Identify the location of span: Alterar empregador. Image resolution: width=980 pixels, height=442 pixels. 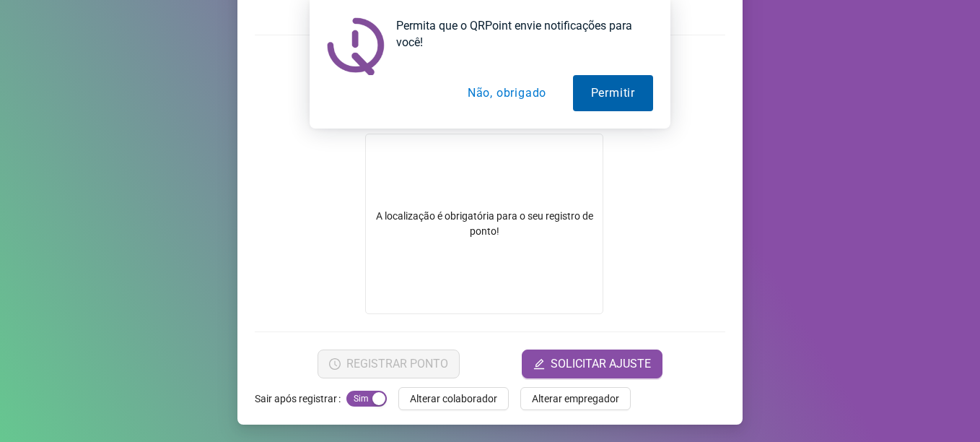
(575, 398).